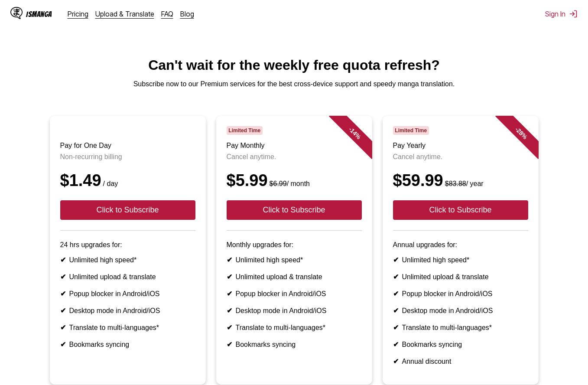 The height and width of the screenshot is (385, 588). I want to click on img: Sign out, so click(573, 14).